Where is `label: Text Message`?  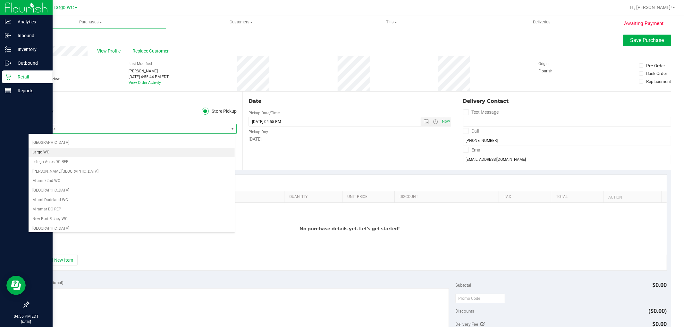
label: Text Message is located at coordinates (481, 112).